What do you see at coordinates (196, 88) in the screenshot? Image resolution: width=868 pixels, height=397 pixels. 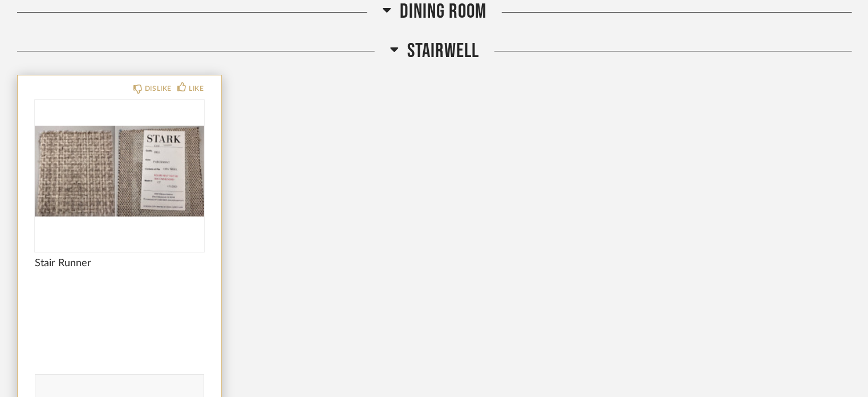 I see `div: LIKE` at bounding box center [196, 88].